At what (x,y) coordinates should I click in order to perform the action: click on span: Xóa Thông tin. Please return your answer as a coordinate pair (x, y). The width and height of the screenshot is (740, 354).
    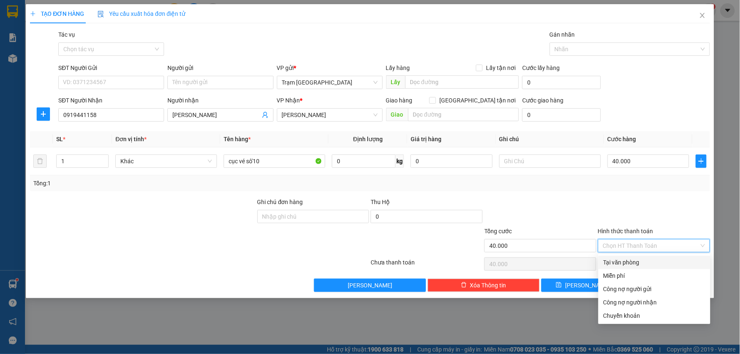
    Looking at the image, I should click on (488, 285).